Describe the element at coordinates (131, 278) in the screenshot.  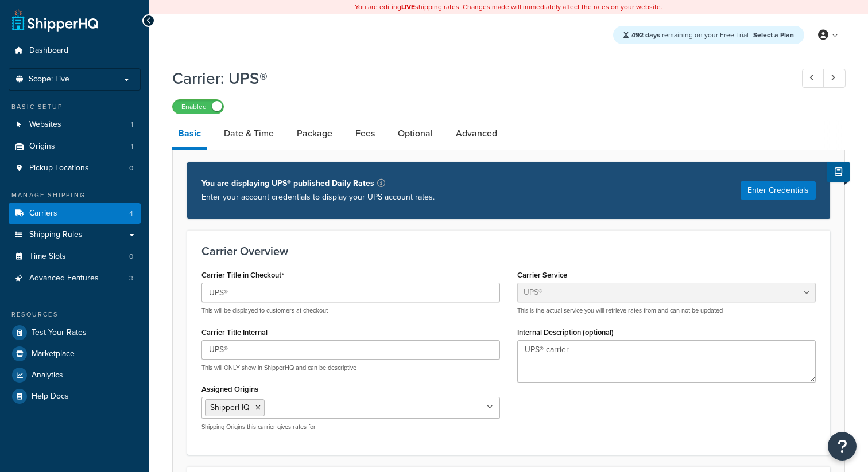
I see `span: 3` at that location.